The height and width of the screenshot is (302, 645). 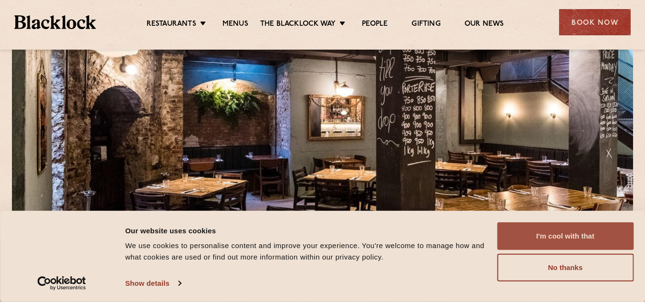 I want to click on a: People, so click(x=375, y=25).